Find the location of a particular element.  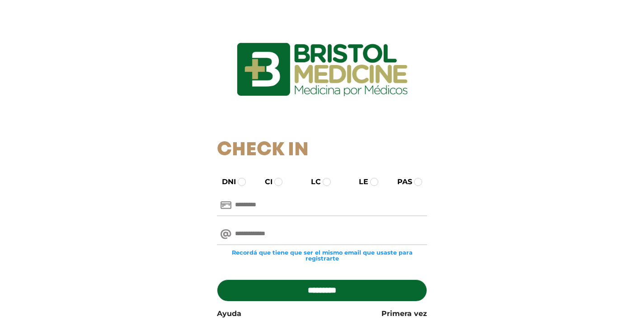

label: PAS is located at coordinates (400, 182).